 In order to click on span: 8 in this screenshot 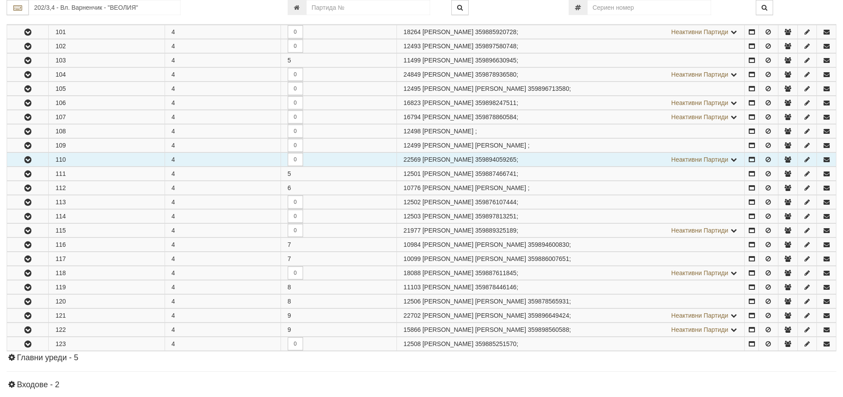, I will do `click(290, 287)`.